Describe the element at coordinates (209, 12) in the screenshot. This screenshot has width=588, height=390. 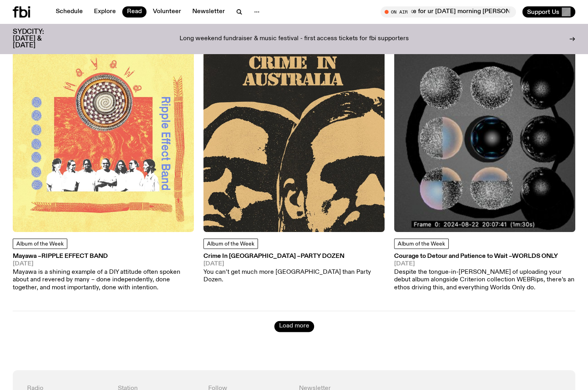
I see `a: Newsletter` at that location.